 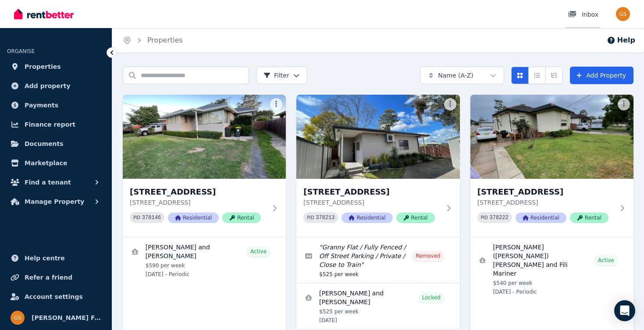 I want to click on span: ORGANISE, so click(x=21, y=51).